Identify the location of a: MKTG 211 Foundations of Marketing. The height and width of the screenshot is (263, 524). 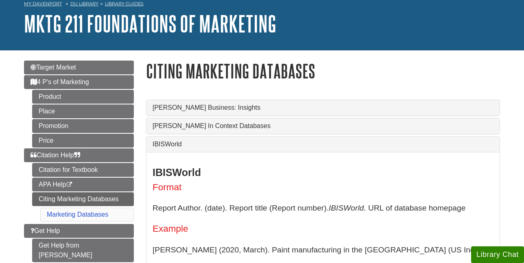
(150, 24).